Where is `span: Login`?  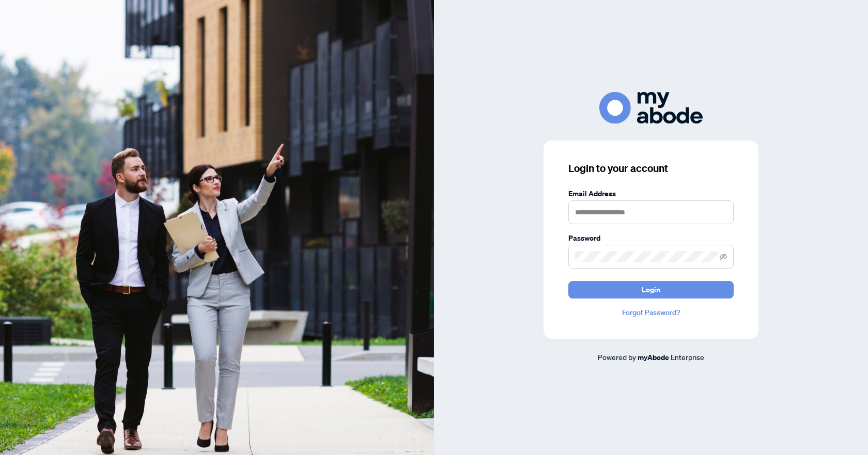 span: Login is located at coordinates (651, 290).